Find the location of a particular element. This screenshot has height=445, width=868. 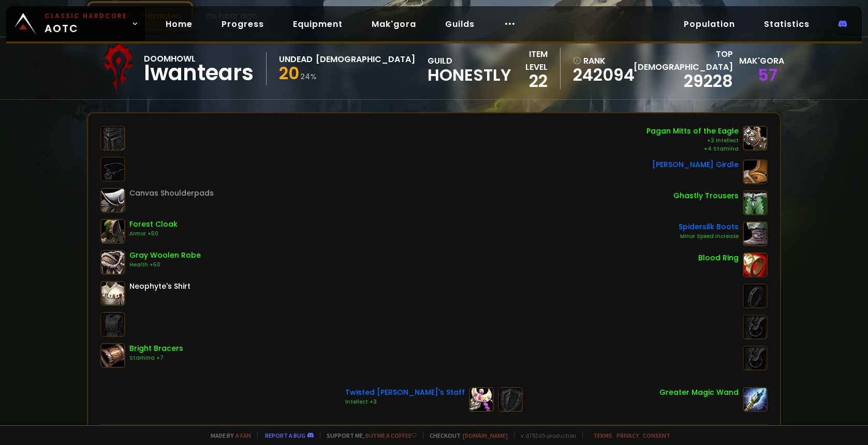

span: Checkout is located at coordinates (465, 435).